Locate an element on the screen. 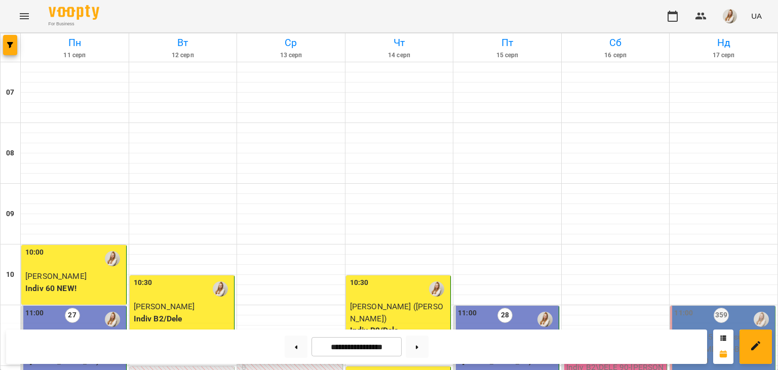 This screenshot has width=778, height=370. h6: Пт is located at coordinates (507, 43).